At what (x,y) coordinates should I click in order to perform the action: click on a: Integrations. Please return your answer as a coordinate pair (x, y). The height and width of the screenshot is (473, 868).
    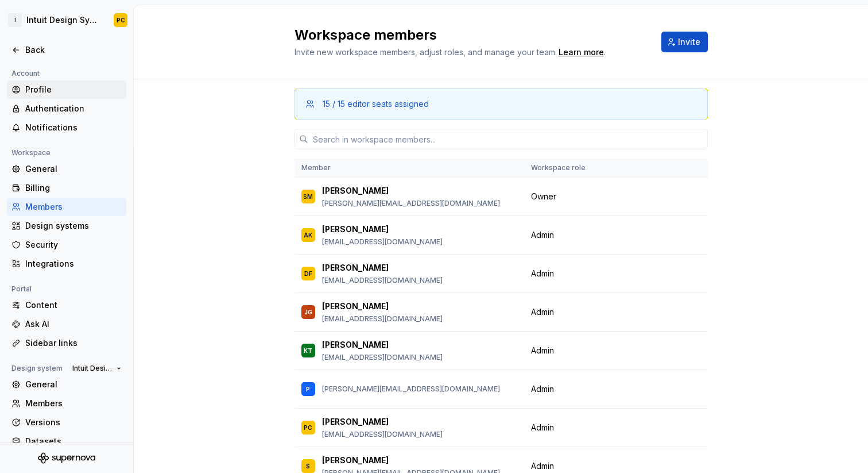
    Looking at the image, I should click on (67, 264).